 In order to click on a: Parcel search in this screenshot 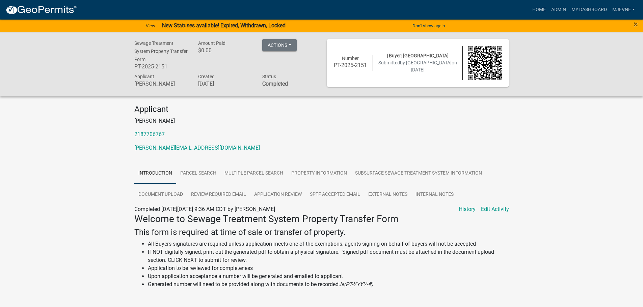, I will do `click(198, 174)`.